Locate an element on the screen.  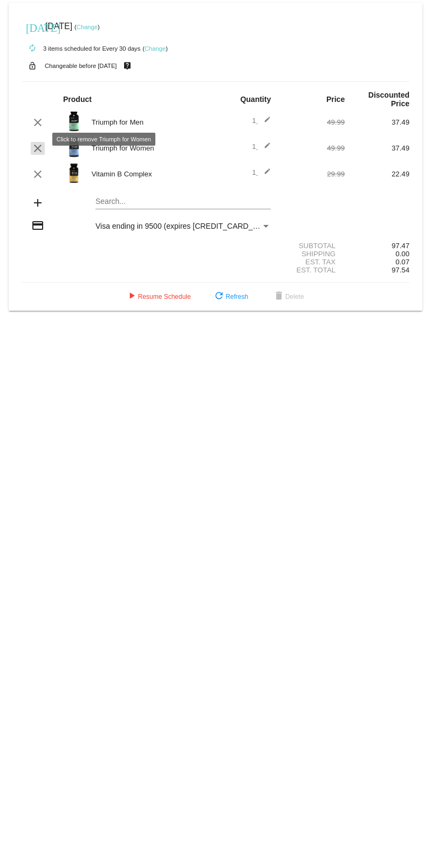
div: Est. Total is located at coordinates (312, 270).